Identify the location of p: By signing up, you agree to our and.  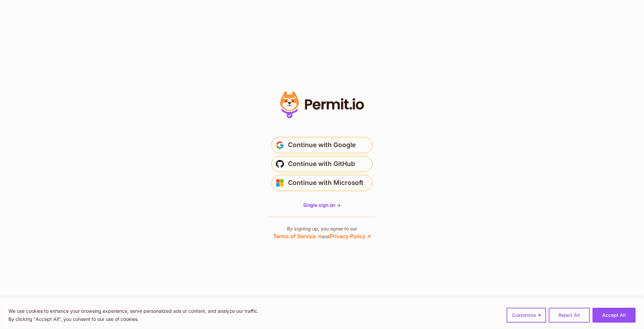
(322, 233).